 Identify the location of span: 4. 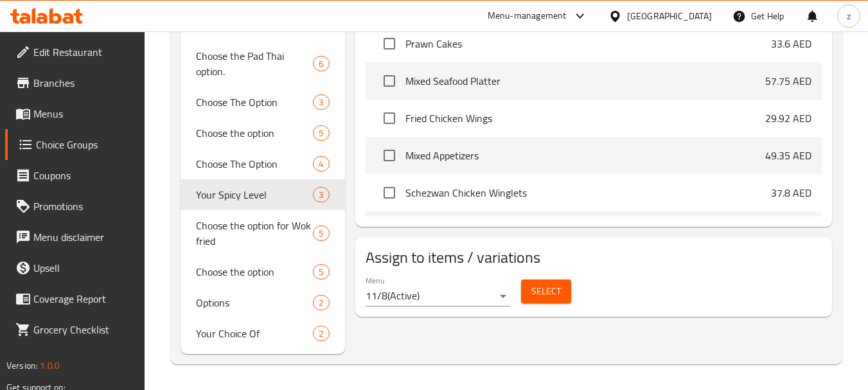
(321, 163).